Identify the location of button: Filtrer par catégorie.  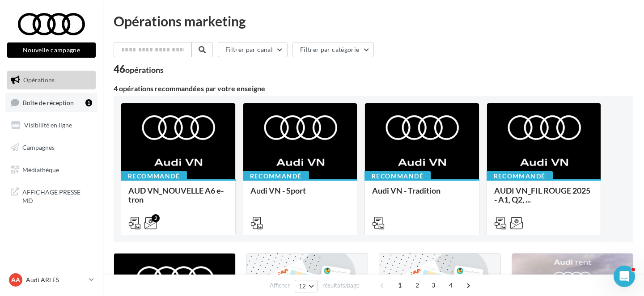
(333, 50).